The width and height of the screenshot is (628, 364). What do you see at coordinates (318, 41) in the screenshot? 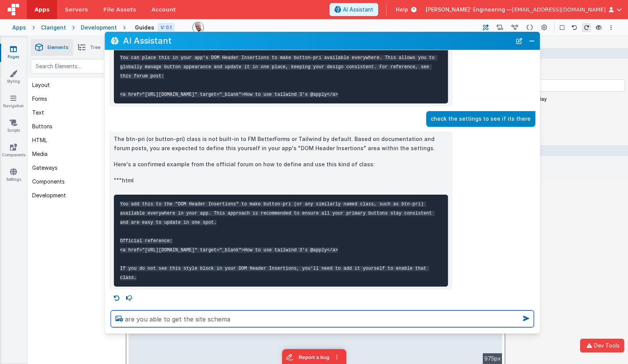
I see `h2: AI Assistant` at bounding box center [318, 41].